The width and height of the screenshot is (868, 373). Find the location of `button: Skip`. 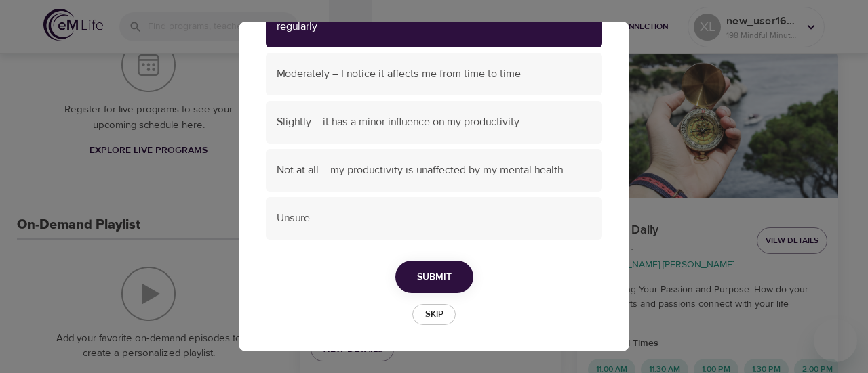

button: Skip is located at coordinates (434, 314).